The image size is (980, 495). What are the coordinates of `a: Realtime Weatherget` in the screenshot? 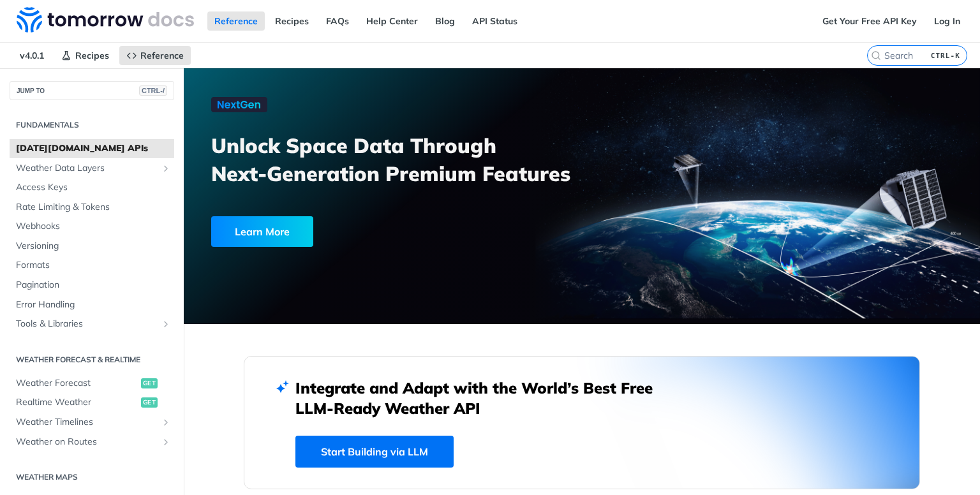 It's located at (92, 402).